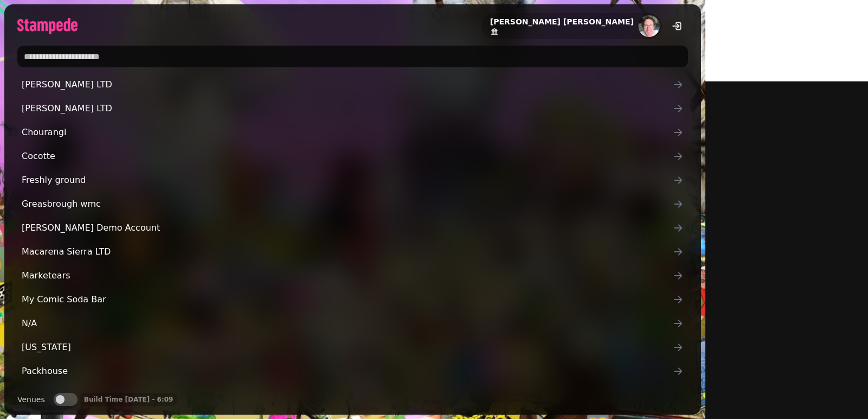  Describe the element at coordinates (347, 204) in the screenshot. I see `span: Greasbrough wmc` at that location.